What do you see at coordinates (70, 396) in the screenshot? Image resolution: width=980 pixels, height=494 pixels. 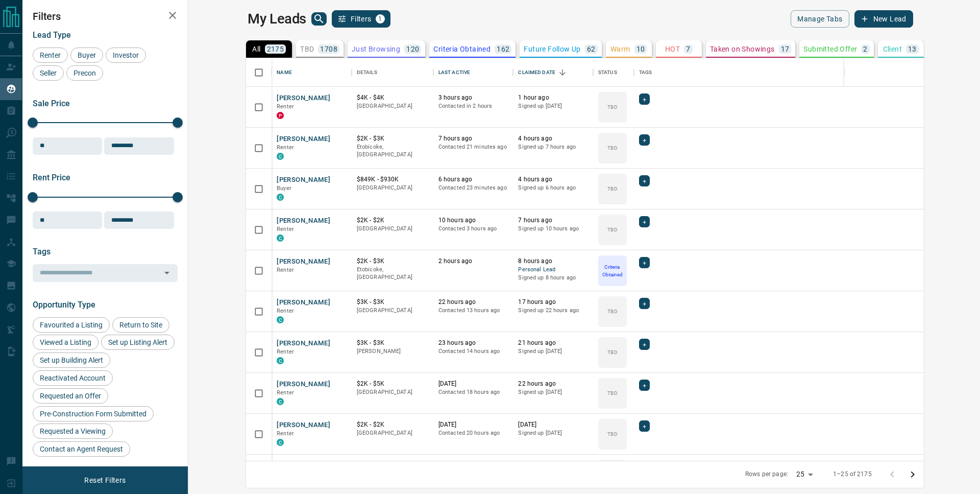 I see `span: Requested an Offer` at bounding box center [70, 396].